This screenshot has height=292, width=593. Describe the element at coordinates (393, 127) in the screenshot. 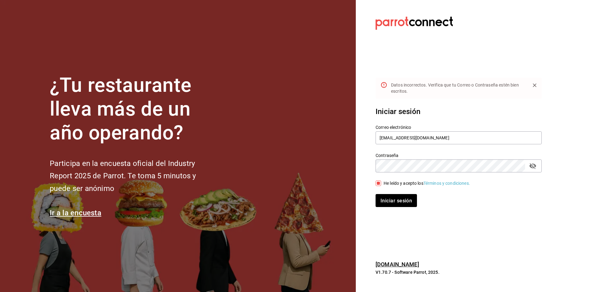

I see `font: Correo electrónico` at that location.